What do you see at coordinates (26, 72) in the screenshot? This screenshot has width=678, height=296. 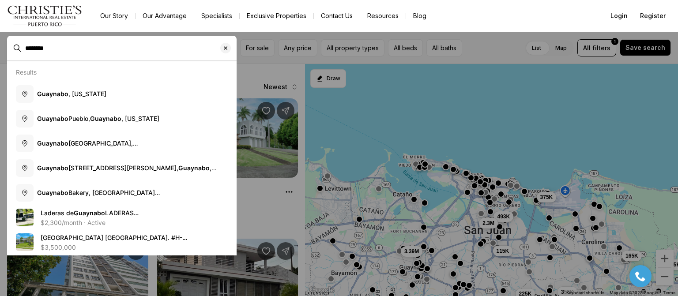 I see `p: Results` at bounding box center [26, 72].